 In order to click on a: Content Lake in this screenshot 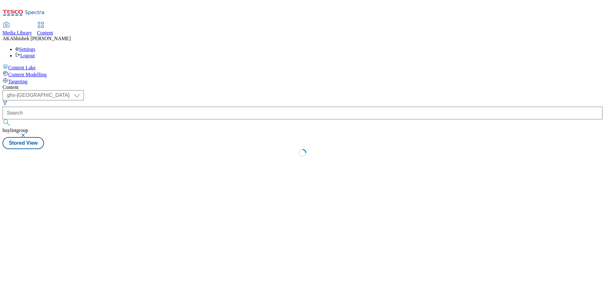, I will do `click(302, 67)`.